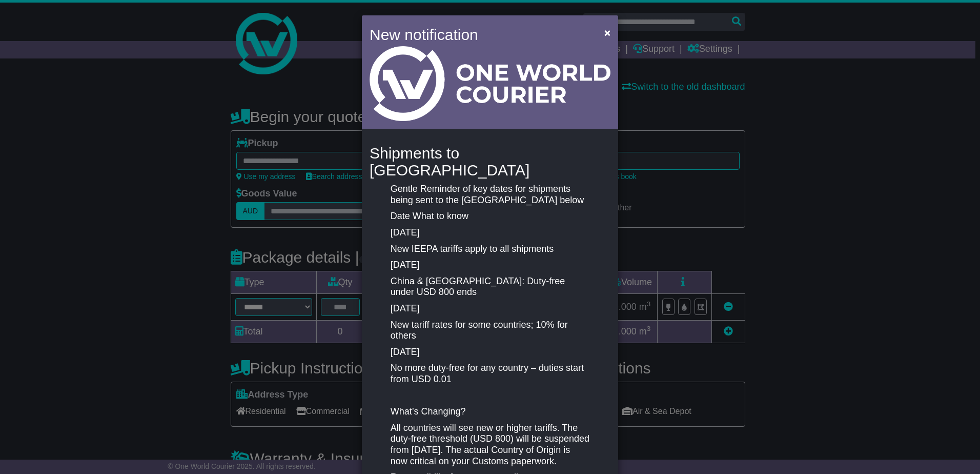  I want to click on img: Light, so click(490, 83).